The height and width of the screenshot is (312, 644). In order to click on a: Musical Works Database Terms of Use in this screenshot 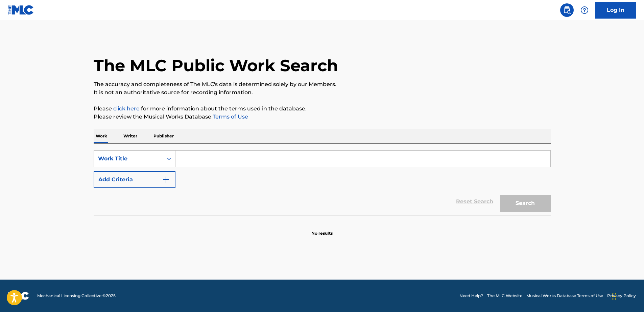, I will do `click(564, 296)`.